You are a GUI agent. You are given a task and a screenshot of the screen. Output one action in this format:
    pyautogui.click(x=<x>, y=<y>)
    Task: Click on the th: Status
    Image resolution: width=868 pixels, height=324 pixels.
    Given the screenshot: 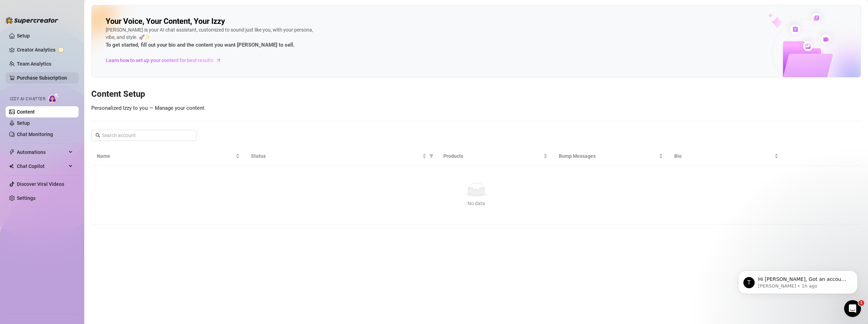 What is the action you would take?
    pyautogui.click(x=342, y=156)
    